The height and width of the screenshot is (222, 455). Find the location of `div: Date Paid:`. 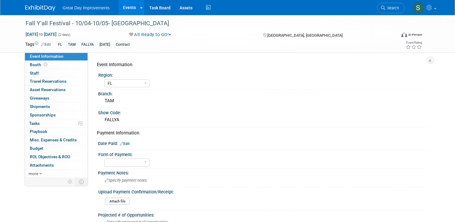

div: Date Paid: is located at coordinates (263, 143).